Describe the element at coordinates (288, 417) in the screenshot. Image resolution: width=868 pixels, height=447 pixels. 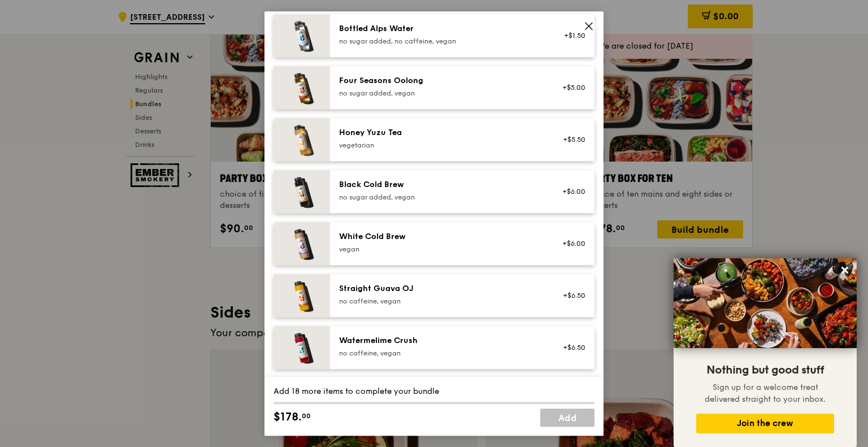
I see `span: $178.` at that location.